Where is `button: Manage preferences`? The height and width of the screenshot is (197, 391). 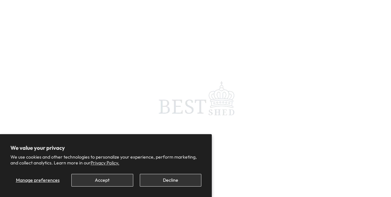
button: Manage preferences is located at coordinates (37, 180).